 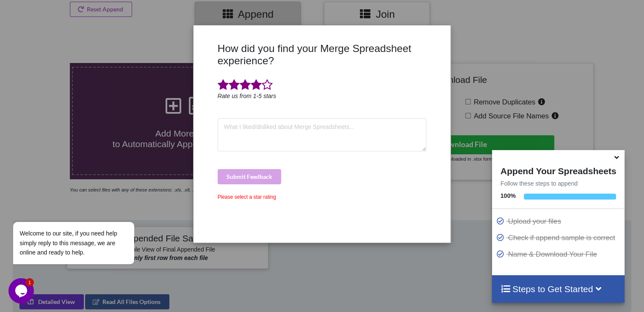 I want to click on i: Rate us from 1-5 stars, so click(x=247, y=96).